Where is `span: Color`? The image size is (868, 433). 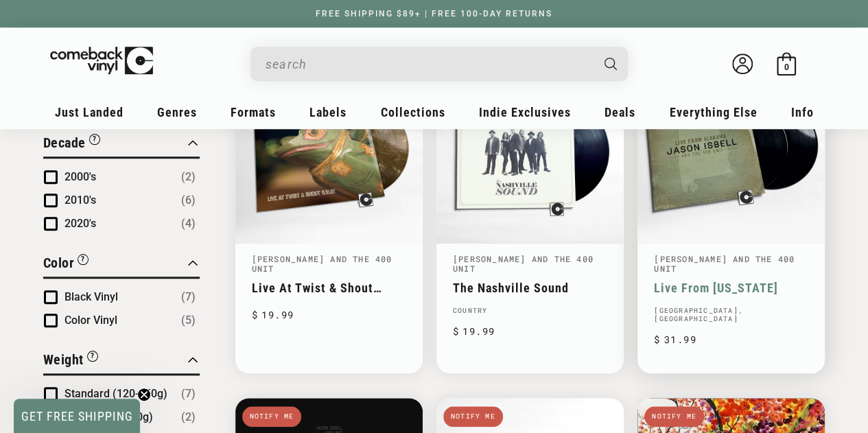 span: Color is located at coordinates (59, 263).